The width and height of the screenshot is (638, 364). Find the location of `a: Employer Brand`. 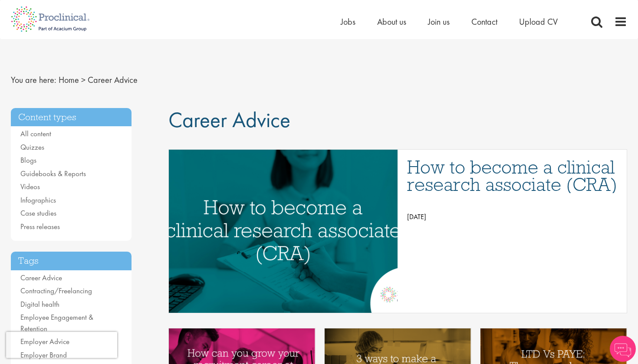

a: Employer Brand is located at coordinates (43, 355).